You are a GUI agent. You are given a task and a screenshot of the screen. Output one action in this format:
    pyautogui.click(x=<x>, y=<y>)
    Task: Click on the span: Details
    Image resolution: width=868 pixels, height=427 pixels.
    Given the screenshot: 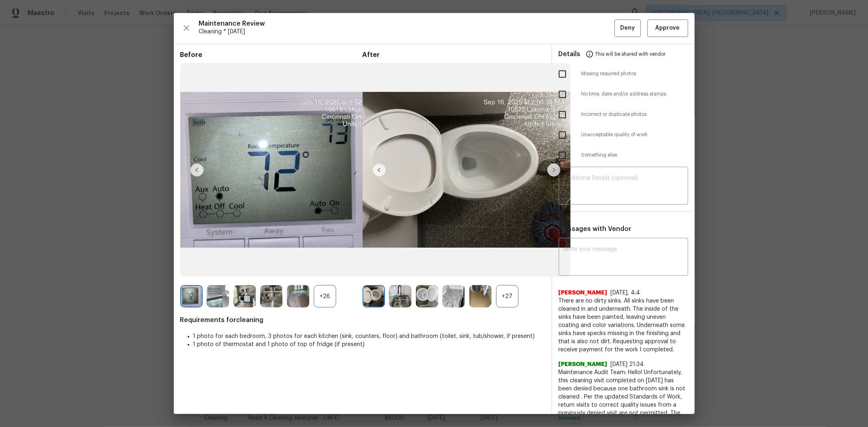 What is the action you would take?
    pyautogui.click(x=570, y=54)
    